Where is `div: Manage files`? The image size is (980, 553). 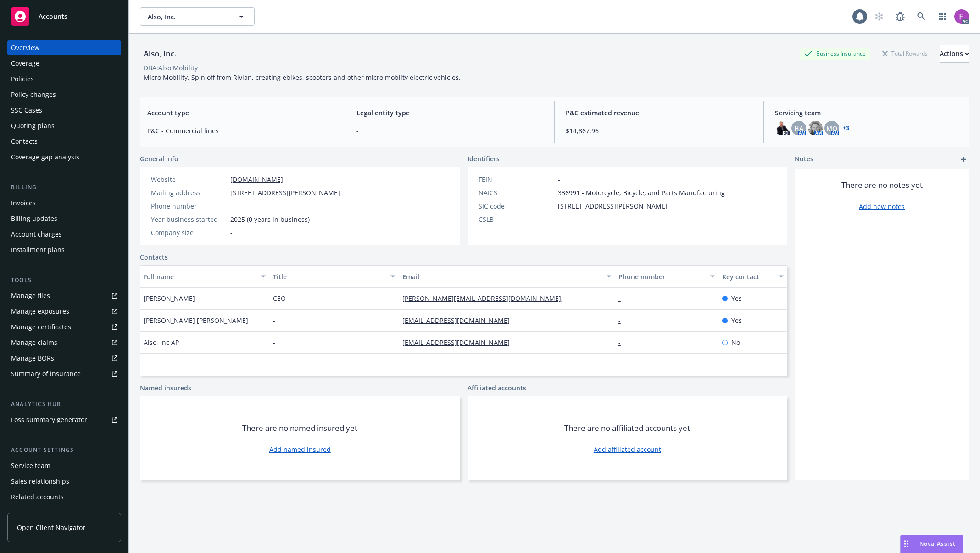
div: Manage files is located at coordinates (30, 296).